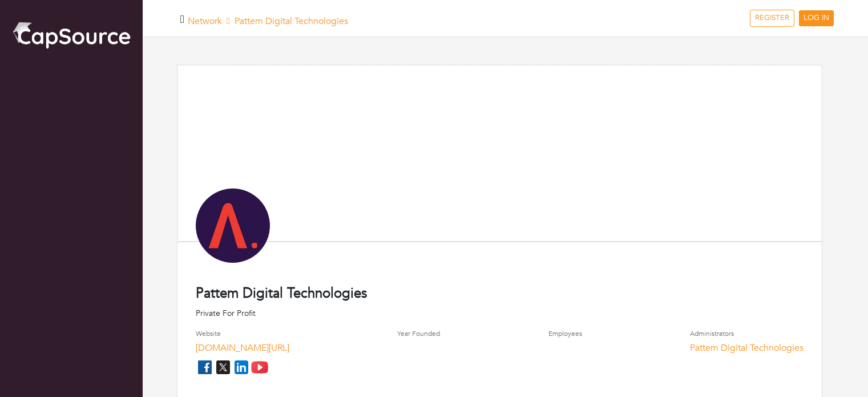 This screenshot has width=868, height=397. Describe the element at coordinates (71, 35) in the screenshot. I see `img: cap_logo.png` at that location.